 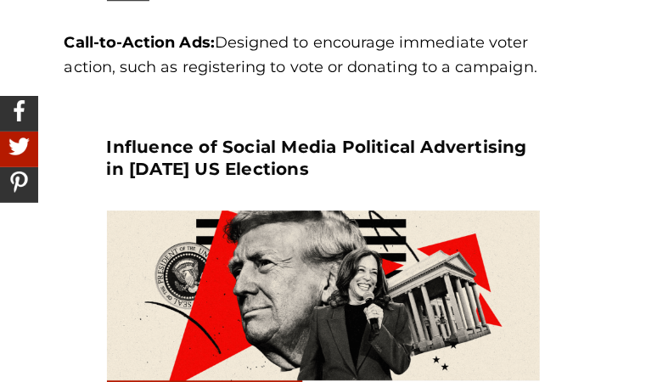 I want to click on img: Share On Facebook, so click(x=19, y=110).